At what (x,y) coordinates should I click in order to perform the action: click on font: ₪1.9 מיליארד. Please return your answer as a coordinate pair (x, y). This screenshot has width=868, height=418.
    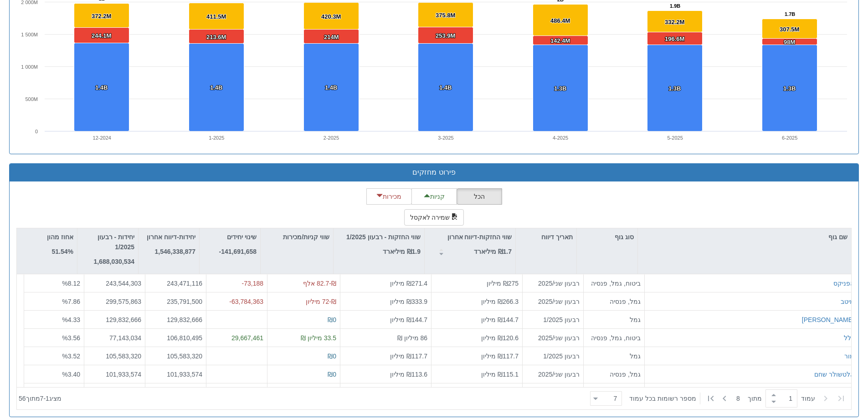
    Looking at the image, I should click on (402, 251).